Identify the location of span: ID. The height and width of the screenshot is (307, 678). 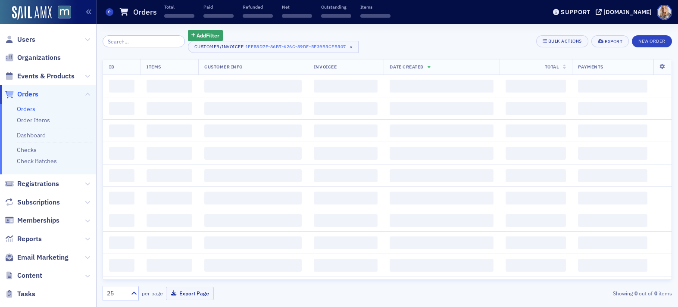
(112, 67).